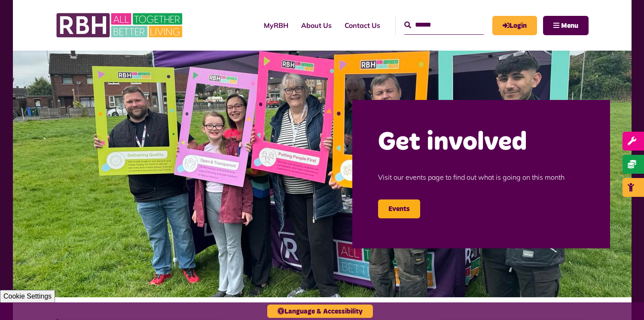 Image resolution: width=644 pixels, height=320 pixels. Describe the element at coordinates (481, 143) in the screenshot. I see `h2: Get involved` at that location.